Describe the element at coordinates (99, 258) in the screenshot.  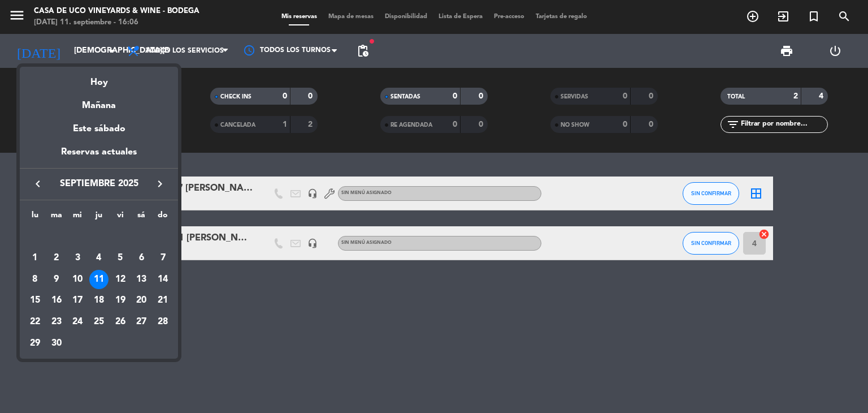
I see `div: 4` at that location.